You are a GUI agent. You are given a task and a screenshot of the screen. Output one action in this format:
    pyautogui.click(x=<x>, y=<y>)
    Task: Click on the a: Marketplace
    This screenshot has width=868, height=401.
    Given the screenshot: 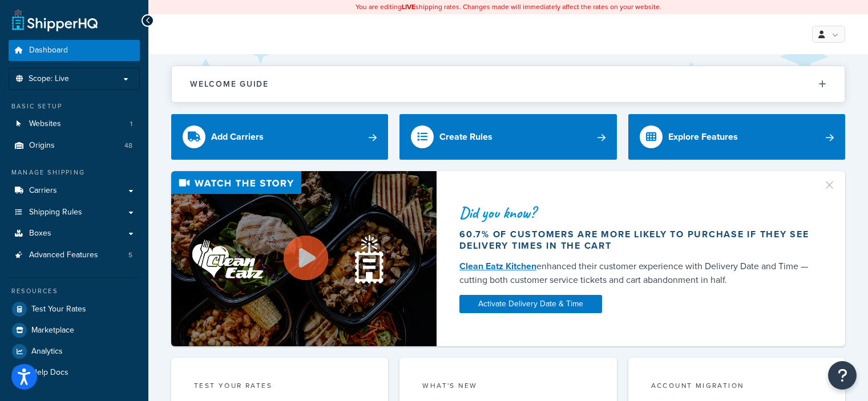 What is the action you would take?
    pyautogui.click(x=74, y=330)
    